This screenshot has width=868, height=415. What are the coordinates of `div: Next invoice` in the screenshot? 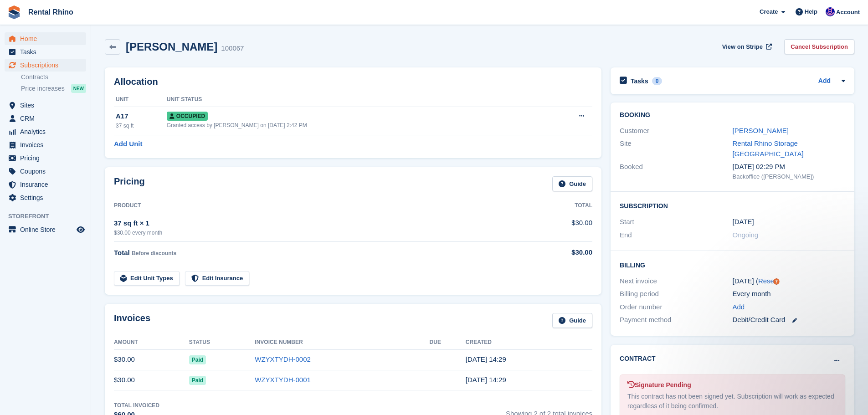 It's located at (675, 281).